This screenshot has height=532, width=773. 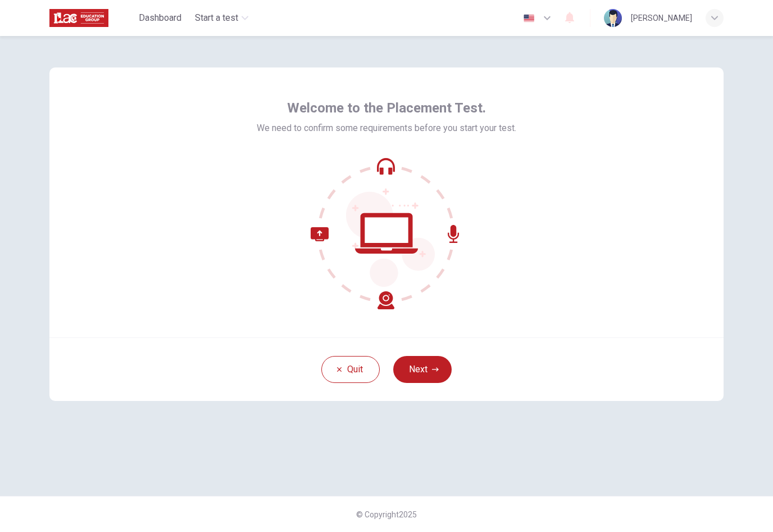 What do you see at coordinates (613, 18) in the screenshot?
I see `img: Profile picture` at bounding box center [613, 18].